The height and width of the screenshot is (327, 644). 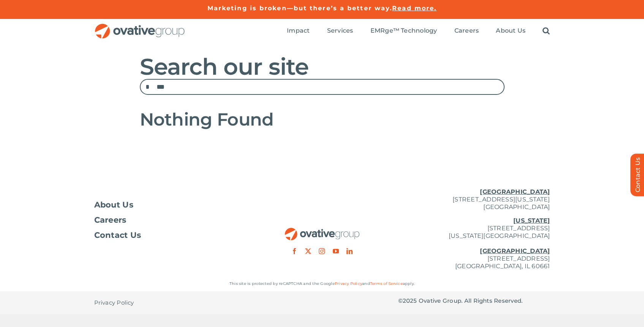 I want to click on a: Impact, so click(x=298, y=31).